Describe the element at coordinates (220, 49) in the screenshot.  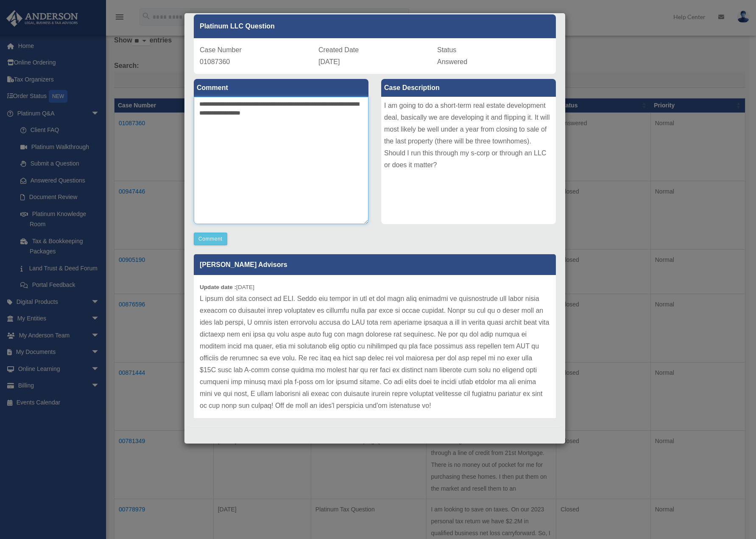
I see `span: Case Number` at that location.